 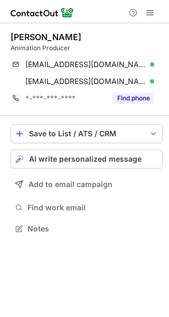 What do you see at coordinates (87, 48) in the screenshot?
I see `div: Animation Producer` at bounding box center [87, 48].